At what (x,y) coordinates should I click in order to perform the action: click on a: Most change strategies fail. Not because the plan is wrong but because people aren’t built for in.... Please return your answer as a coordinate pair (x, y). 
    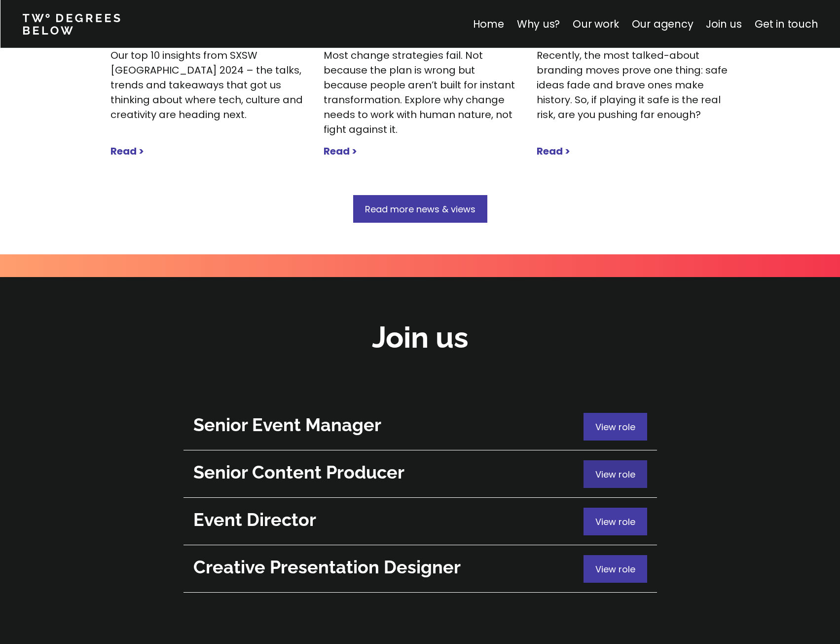
    Looking at the image, I should click on (421, 93).